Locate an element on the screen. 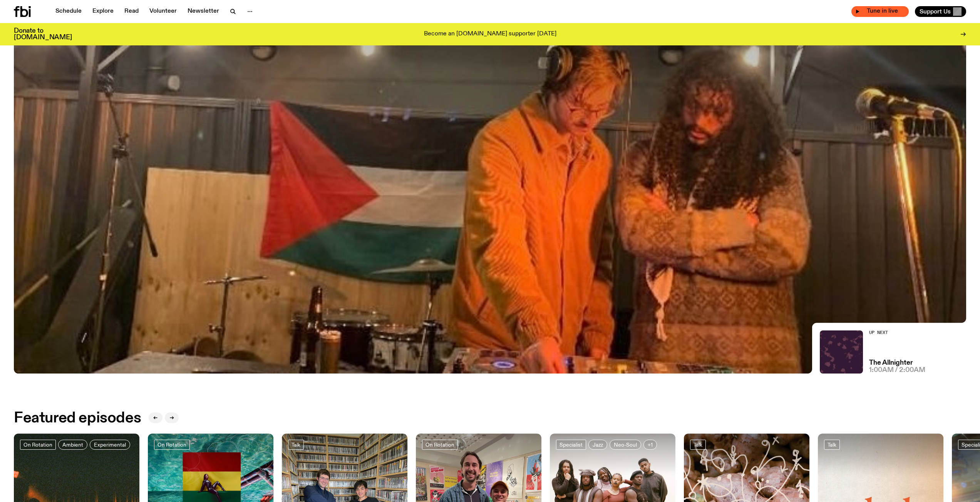  h2: Up Next is located at coordinates (897, 332).